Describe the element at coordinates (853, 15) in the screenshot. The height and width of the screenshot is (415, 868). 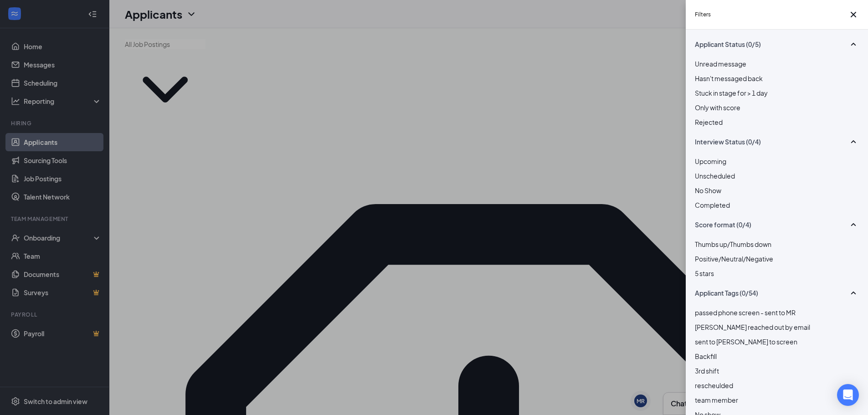
I see `svg: Cross` at that location.